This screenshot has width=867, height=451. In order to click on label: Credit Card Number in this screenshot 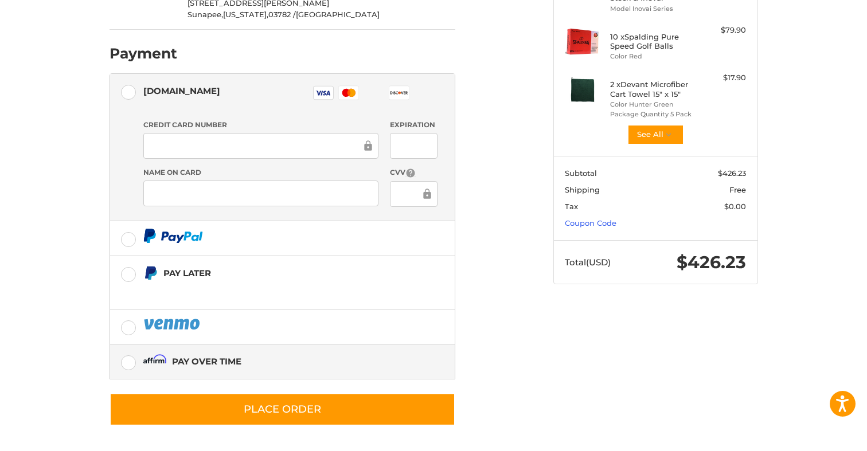, I will do `click(261, 125)`.